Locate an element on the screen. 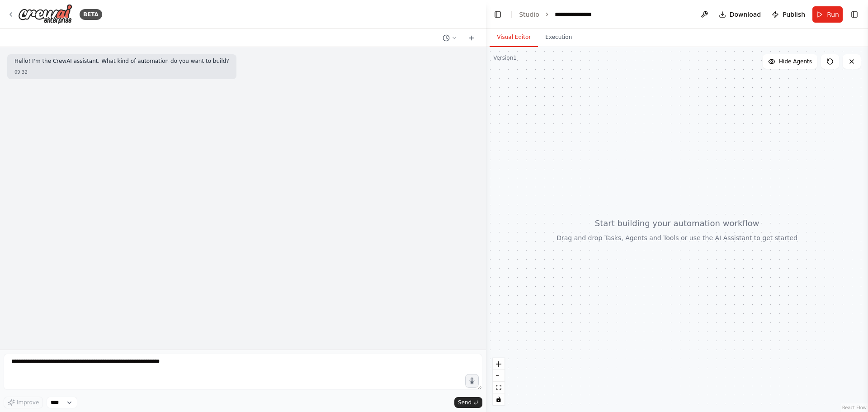 This screenshot has width=868, height=412. button: zoom out is located at coordinates (499, 376).